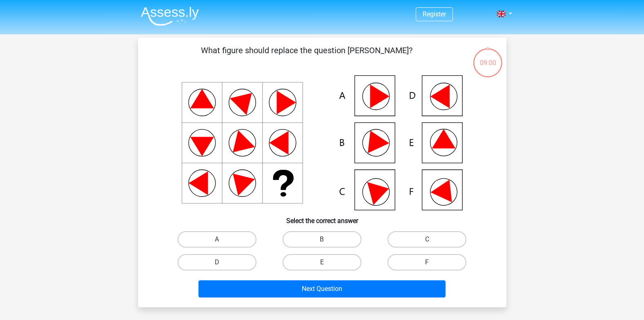 This screenshot has width=644, height=320. Describe the element at coordinates (427, 239) in the screenshot. I see `label: C` at that location.